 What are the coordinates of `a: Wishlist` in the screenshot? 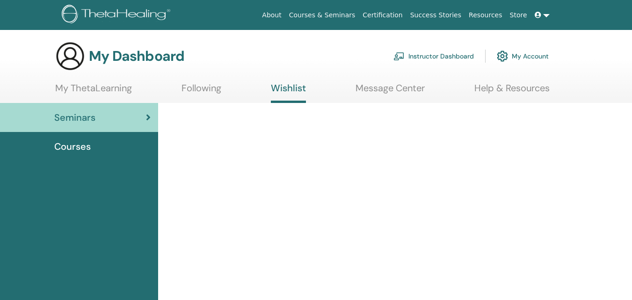 It's located at (288, 93).